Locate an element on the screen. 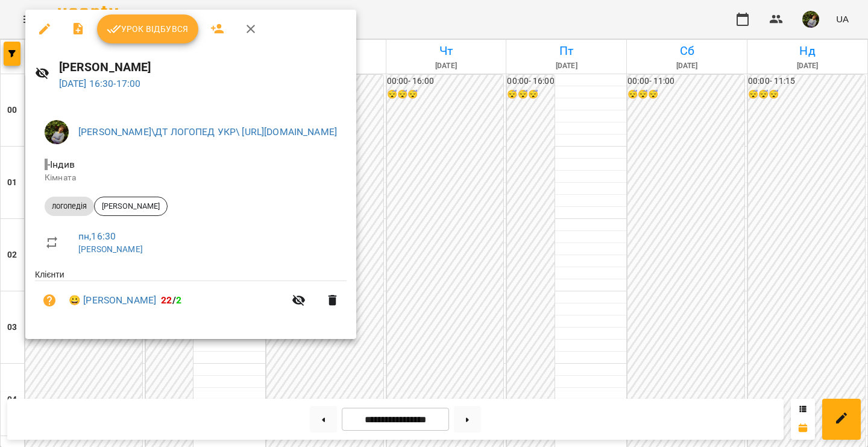 This screenshot has width=868, height=447. span: 22 is located at coordinates (167, 300).